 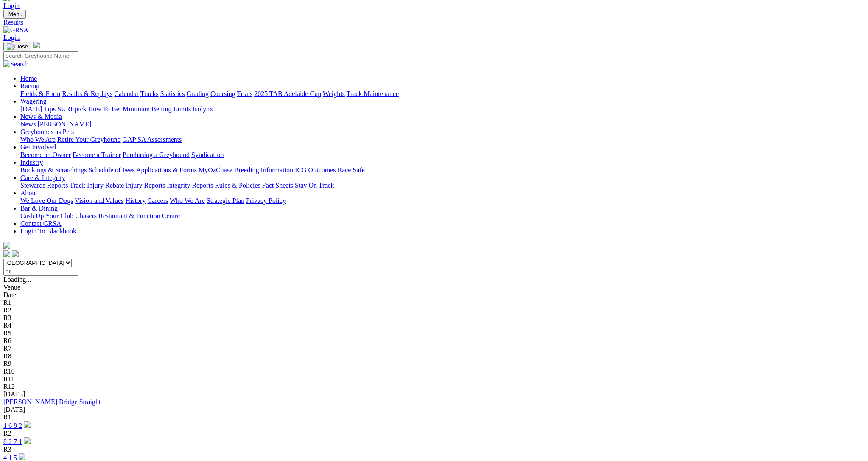 What do you see at coordinates (97, 155) in the screenshot?
I see `a: Become a Trainer` at bounding box center [97, 155].